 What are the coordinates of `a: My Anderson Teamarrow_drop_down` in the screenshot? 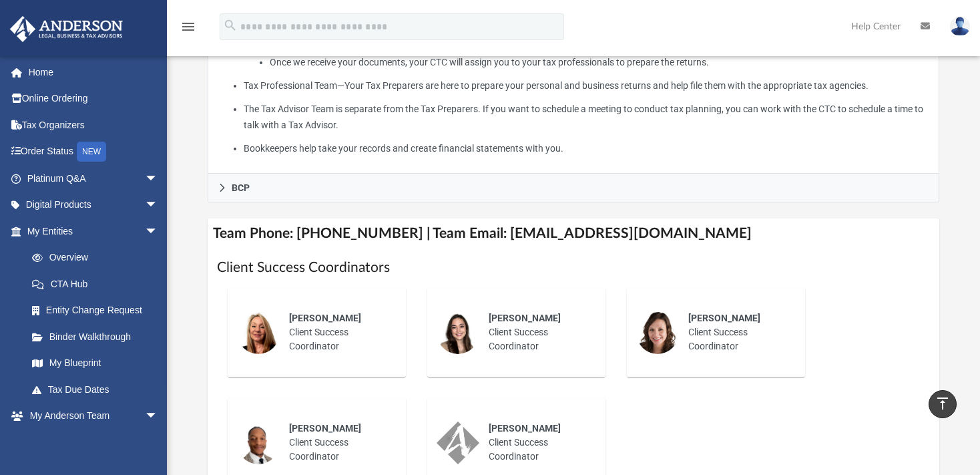 It's located at (90, 416).